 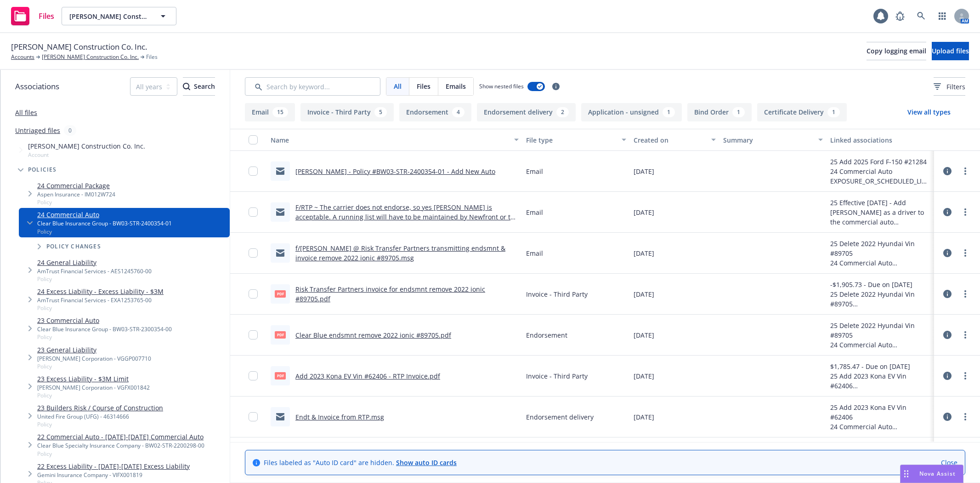 What do you see at coordinates (381, 112) in the screenshot?
I see `div: 5` at bounding box center [381, 112].